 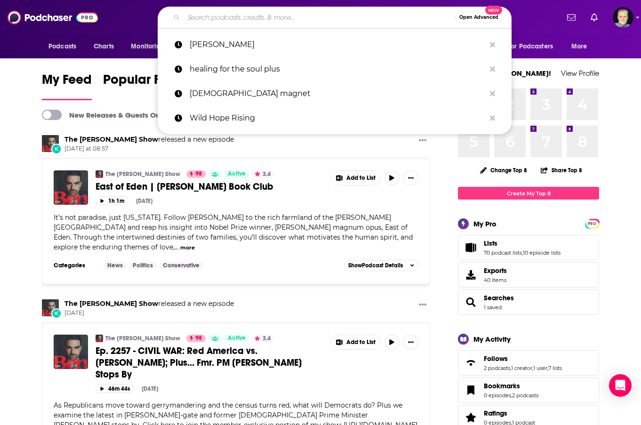 I want to click on span: Open Advanced, so click(x=479, y=17).